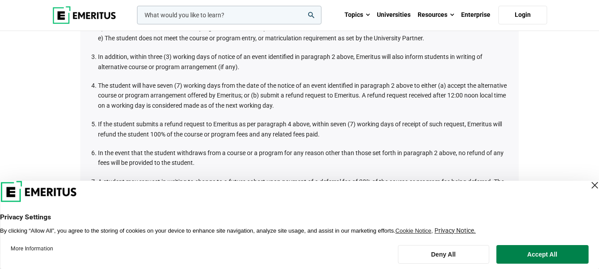 The image size is (599, 269). What do you see at coordinates (303, 129) in the screenshot?
I see `li: If the student submits a refund request to Emeritus as per paragraph 4 above, within seven (7) wo...` at bounding box center [303, 129].